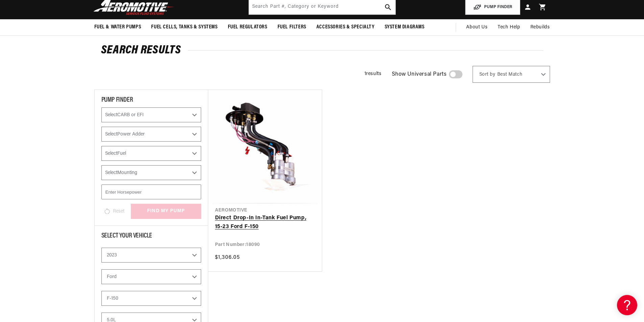 This screenshot has width=644, height=322. What do you see at coordinates (476, 27) in the screenshot?
I see `a: About Us` at bounding box center [476, 27].